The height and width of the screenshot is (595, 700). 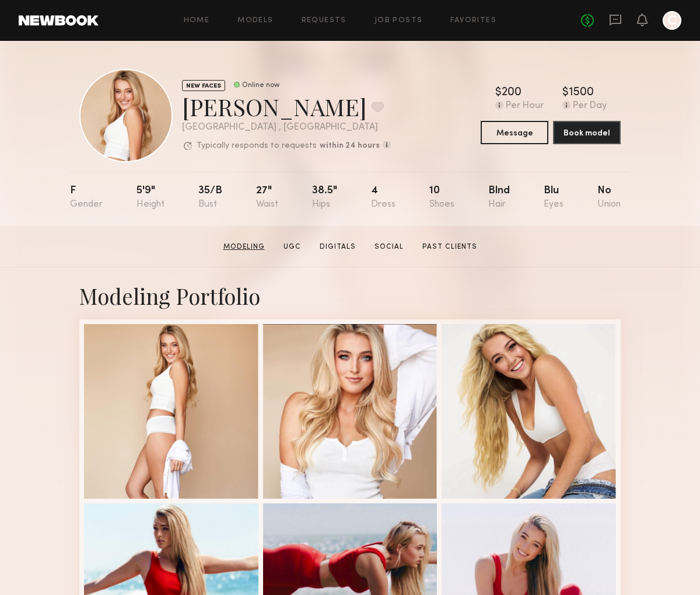 What do you see at coordinates (383, 197) in the screenshot?
I see `div: 4` at bounding box center [383, 197].